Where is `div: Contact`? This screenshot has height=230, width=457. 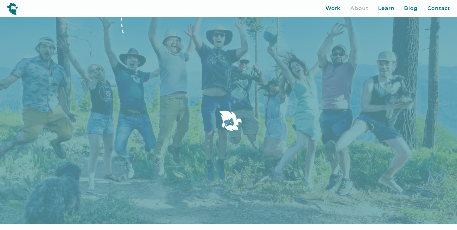 div: Contact is located at coordinates (439, 8).